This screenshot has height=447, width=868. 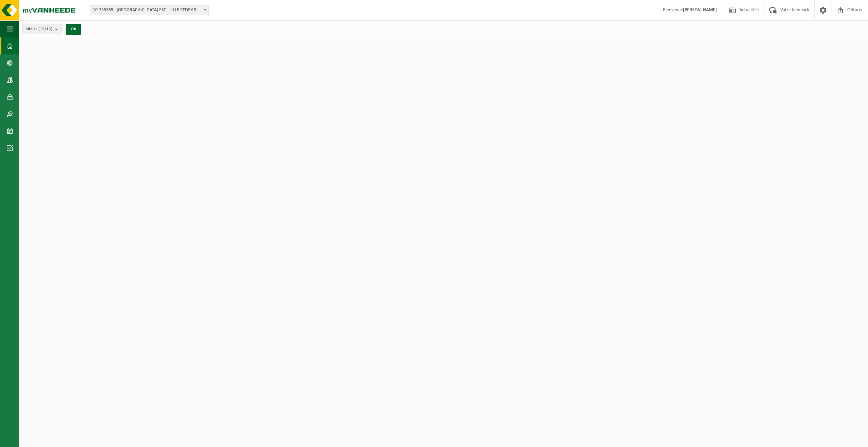 What do you see at coordinates (39, 29) in the screenshot?
I see `span: Site(s)` at bounding box center [39, 29].